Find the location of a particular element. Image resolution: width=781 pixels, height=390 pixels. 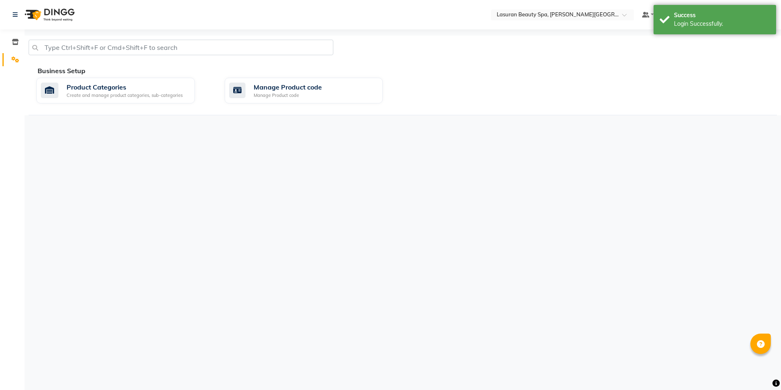

img: logo is located at coordinates (49, 15).